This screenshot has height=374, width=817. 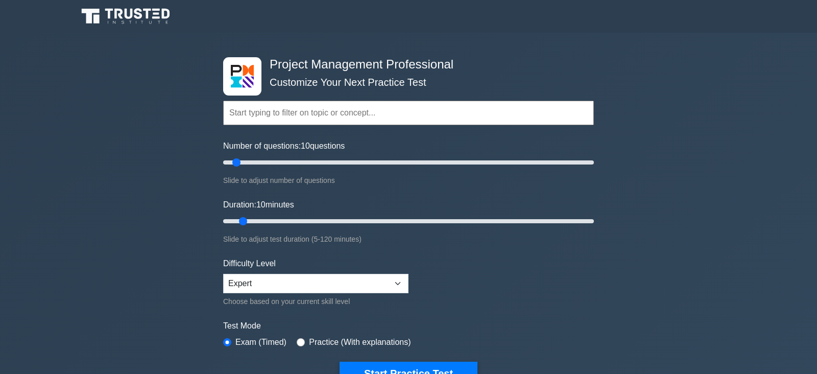 What do you see at coordinates (258, 205) in the screenshot?
I see `label: Duration: minutes` at bounding box center [258, 205].